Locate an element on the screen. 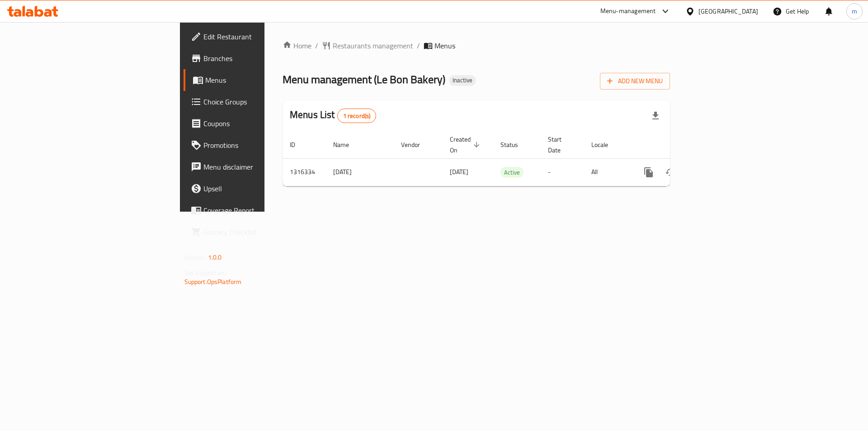 This screenshot has width=868, height=431. span: Menu disclaimer is located at coordinates (261, 166).